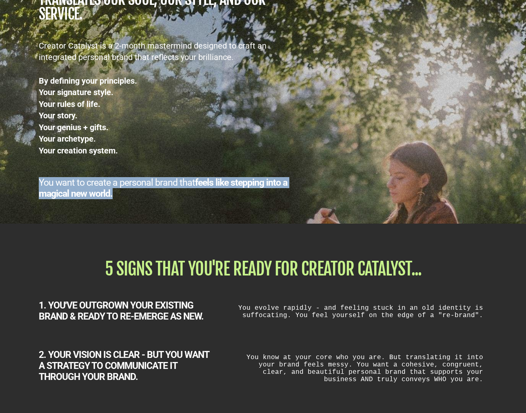 The image size is (526, 413). I want to click on b: 2. YOUR VISION IS CLEAR - BUT YOU WANT A STRATEGY TO COMMUNICATE IT THROUGH YOUR BRAND., so click(124, 366).